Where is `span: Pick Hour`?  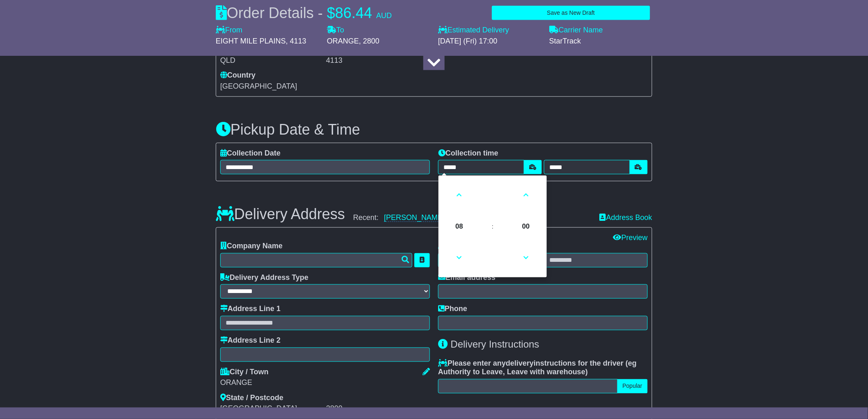
span: Pick Hour is located at coordinates (459, 227).